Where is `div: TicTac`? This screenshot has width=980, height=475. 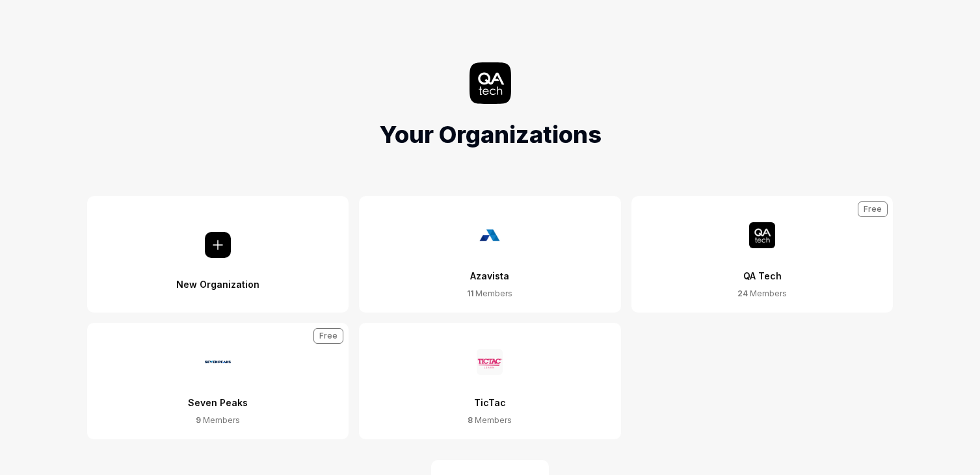 div: TicTac is located at coordinates (490, 394).